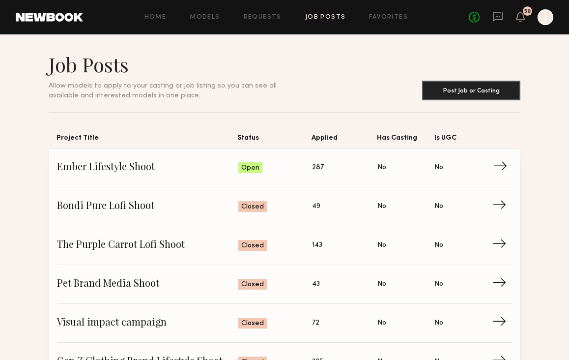 This screenshot has height=360, width=569. What do you see at coordinates (546, 17) in the screenshot?
I see `a: J` at bounding box center [546, 17].